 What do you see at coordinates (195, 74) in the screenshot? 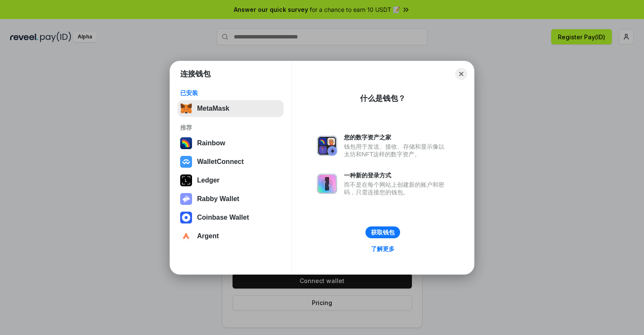
I see `h1: 连接钱包` at bounding box center [195, 74].